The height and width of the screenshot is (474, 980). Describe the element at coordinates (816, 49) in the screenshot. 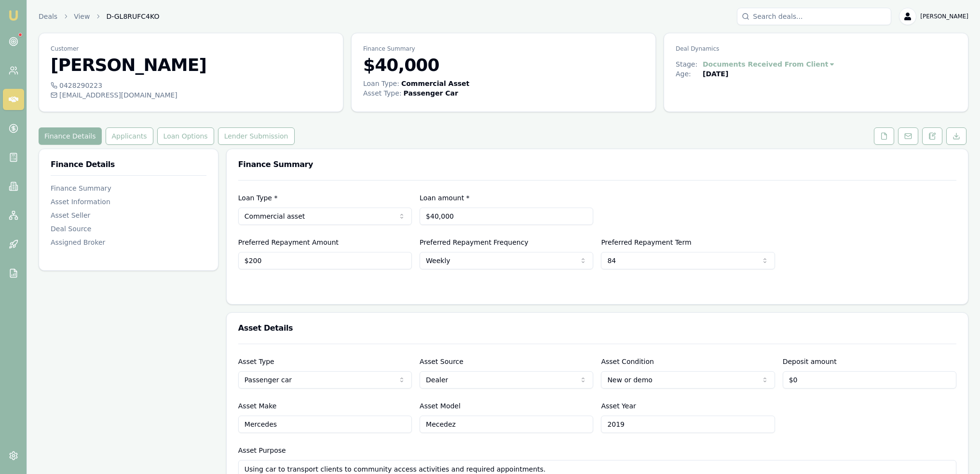

I see `p: Deal Dynamics` at that location.